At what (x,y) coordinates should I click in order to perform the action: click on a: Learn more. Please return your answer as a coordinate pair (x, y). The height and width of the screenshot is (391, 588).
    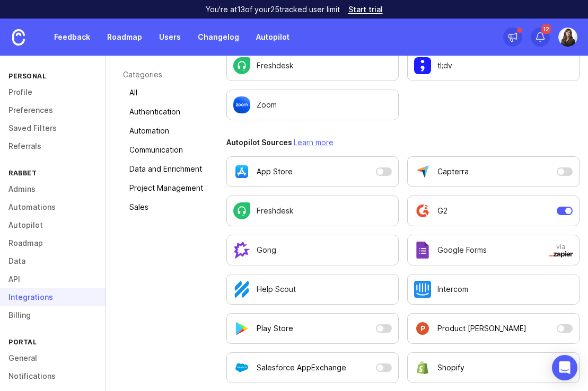
    Looking at the image, I should click on (314, 142).